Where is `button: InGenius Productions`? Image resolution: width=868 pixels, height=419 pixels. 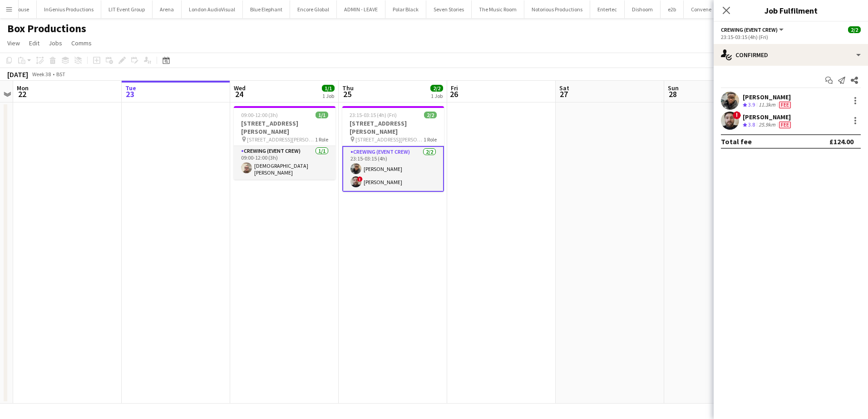 button: InGenius Productions is located at coordinates (69, 9).